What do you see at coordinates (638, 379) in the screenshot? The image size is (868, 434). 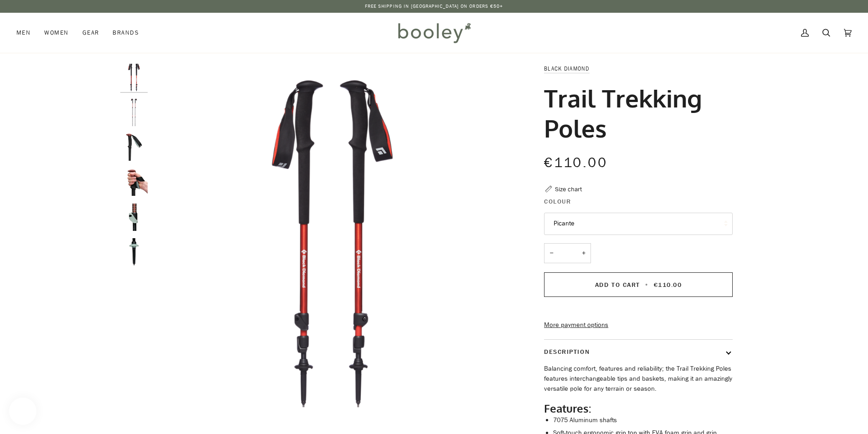 I see `p: Balancing comfort, features and reliability; the Trail Trekking Poles features interchangeable ti...` at bounding box center [638, 379].